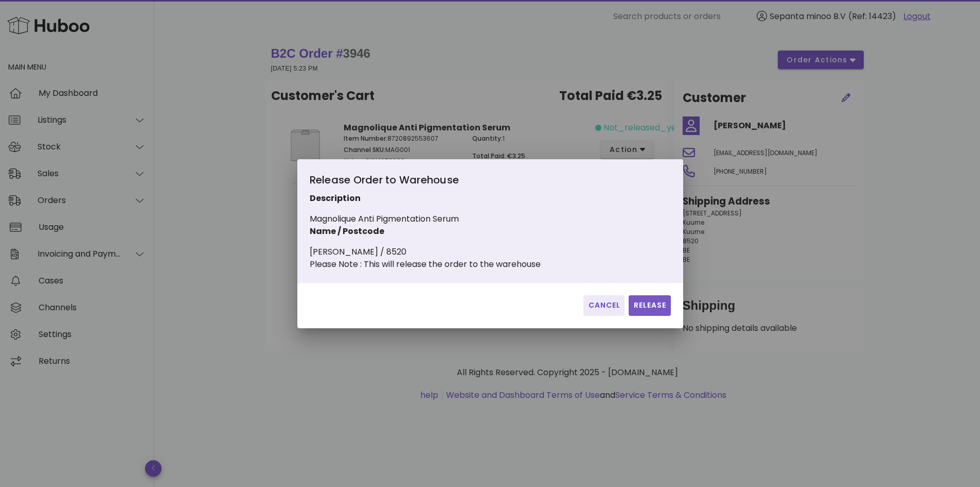 Image resolution: width=980 pixels, height=487 pixels. What do you see at coordinates (425, 198) in the screenshot?
I see `p: Description` at bounding box center [425, 198].